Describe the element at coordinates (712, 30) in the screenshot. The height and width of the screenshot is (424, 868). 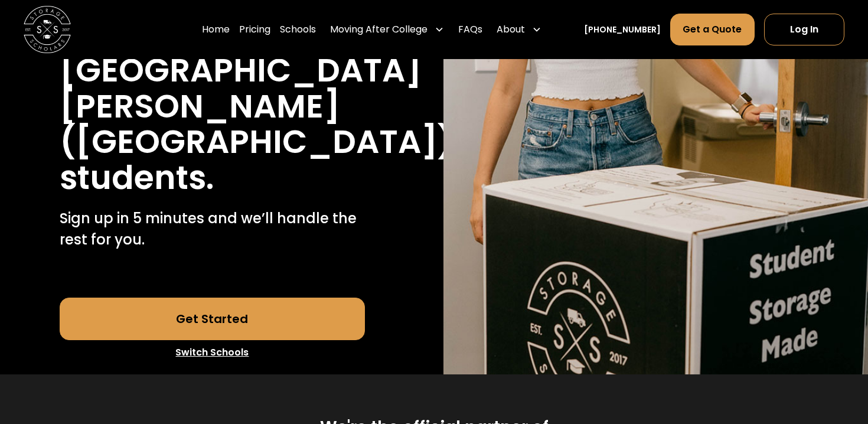
I see `a: Get a Quote` at that location.